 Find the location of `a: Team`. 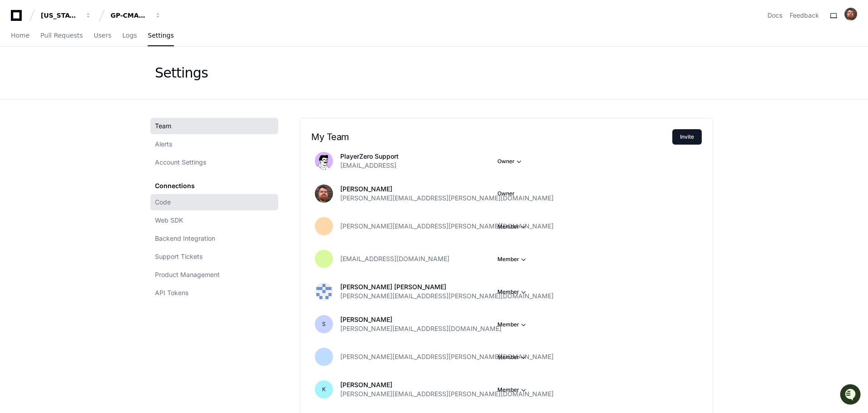

a: Team is located at coordinates (215, 126).